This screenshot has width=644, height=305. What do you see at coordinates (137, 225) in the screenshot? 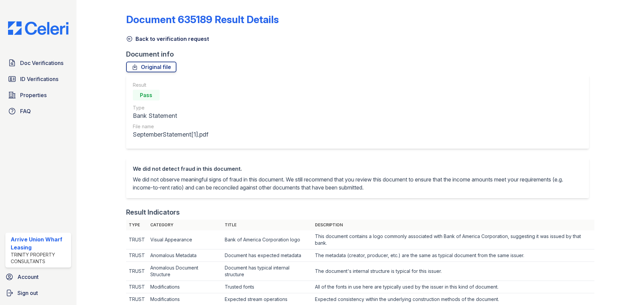
I see `th: Type` at bounding box center [137, 225].